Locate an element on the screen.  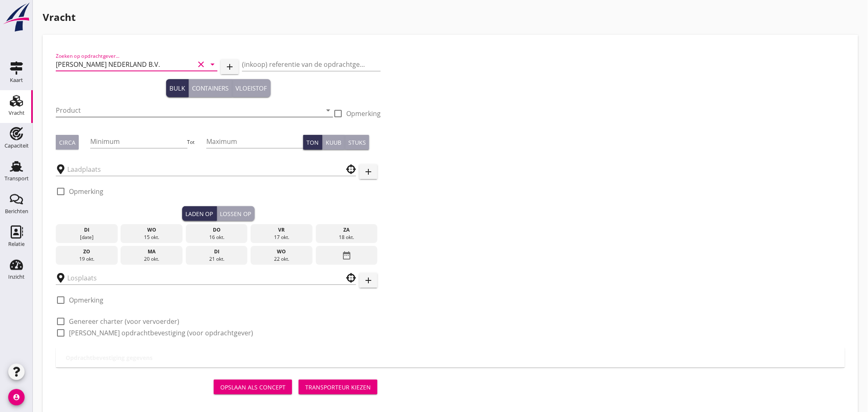
div: 22 okt. is located at coordinates (281, 259).